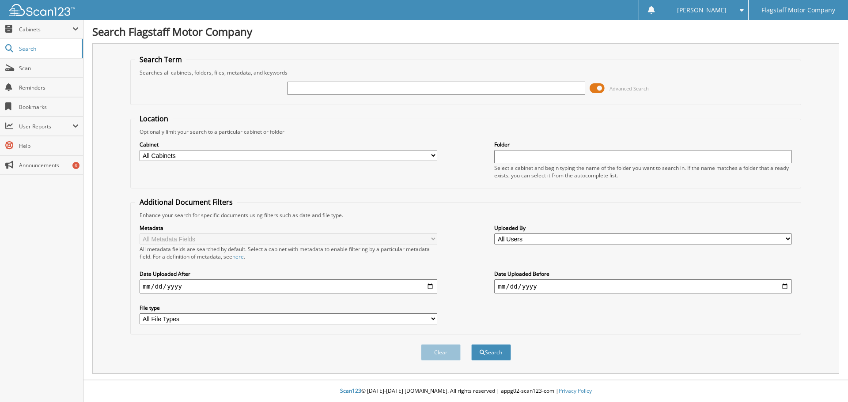  Describe the element at coordinates (49, 68) in the screenshot. I see `span: Scan` at that location.